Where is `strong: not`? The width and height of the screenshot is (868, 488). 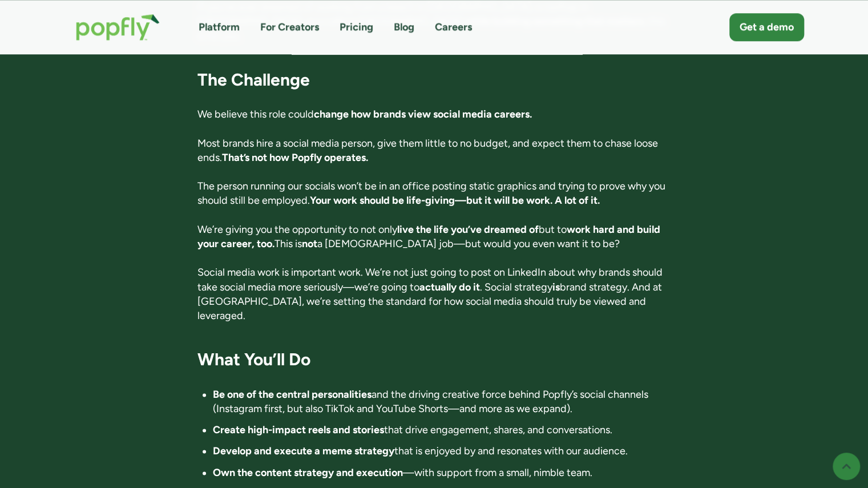
strong: not is located at coordinates (310, 244).